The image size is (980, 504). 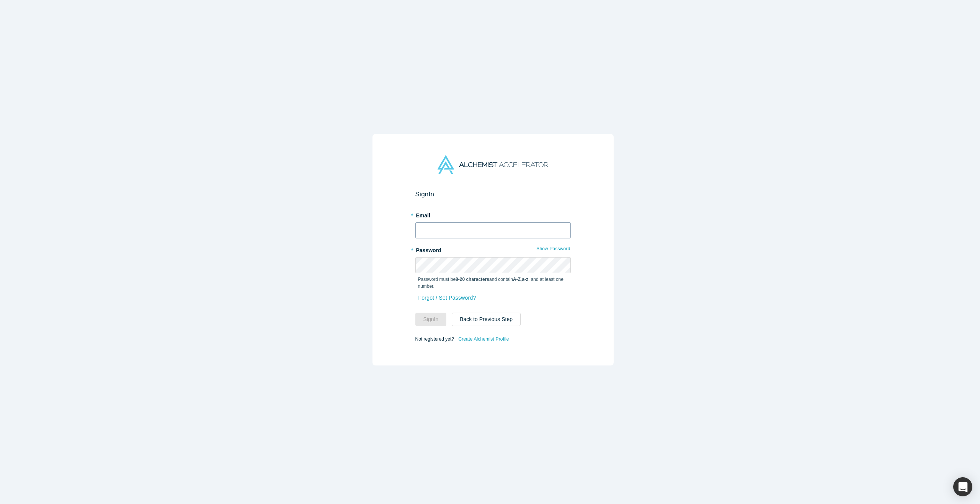 What do you see at coordinates (553, 249) in the screenshot?
I see `button: Show Password` at bounding box center [553, 249].